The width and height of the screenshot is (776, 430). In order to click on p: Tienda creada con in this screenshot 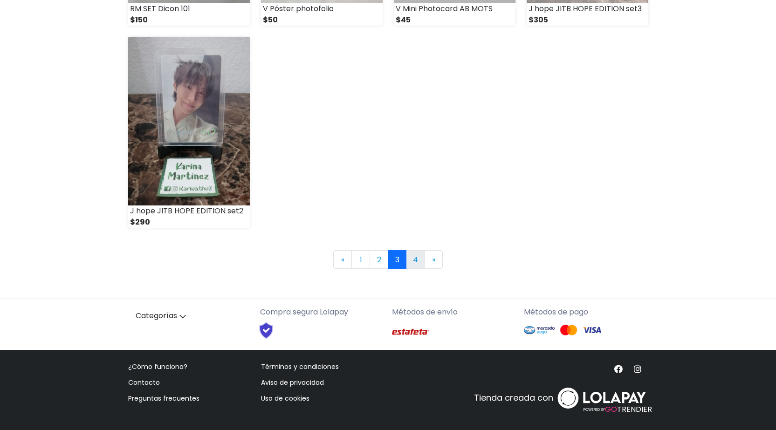, I will do `click(514, 398)`.